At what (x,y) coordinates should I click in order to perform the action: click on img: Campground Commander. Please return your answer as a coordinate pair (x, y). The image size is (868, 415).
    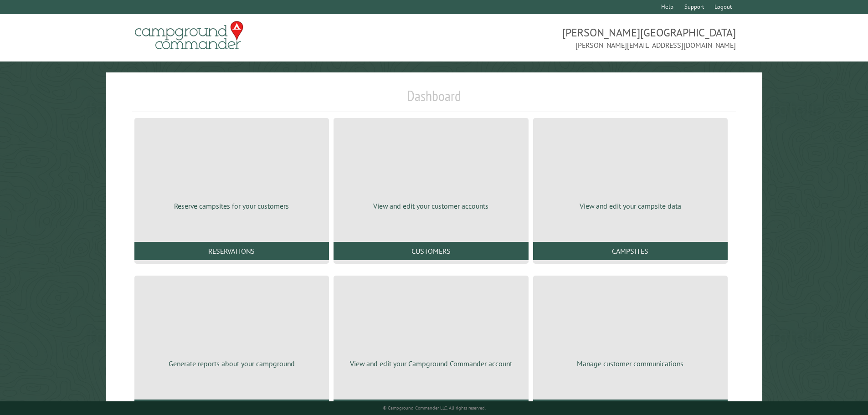
    Looking at the image, I should click on (189, 35).